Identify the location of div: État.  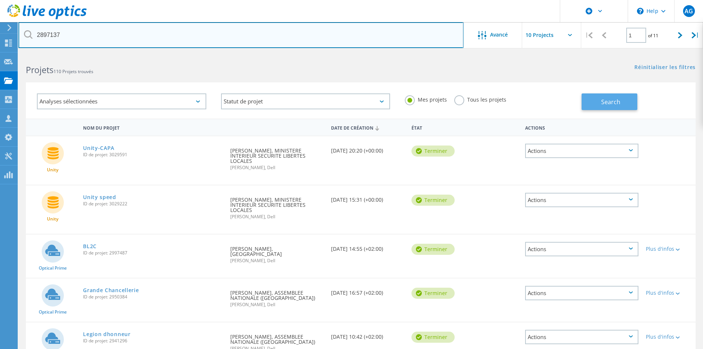
(438, 127).